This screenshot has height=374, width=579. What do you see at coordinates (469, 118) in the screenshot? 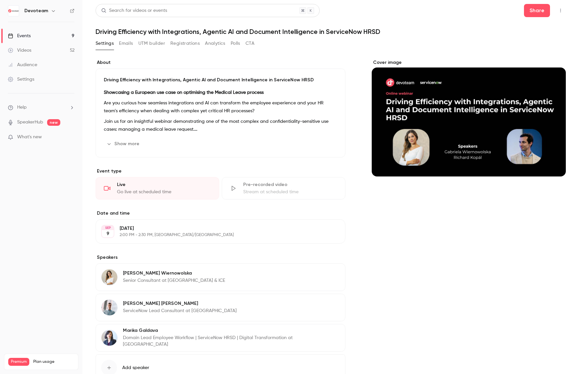
I see `section: Cover image` at bounding box center [469, 118].